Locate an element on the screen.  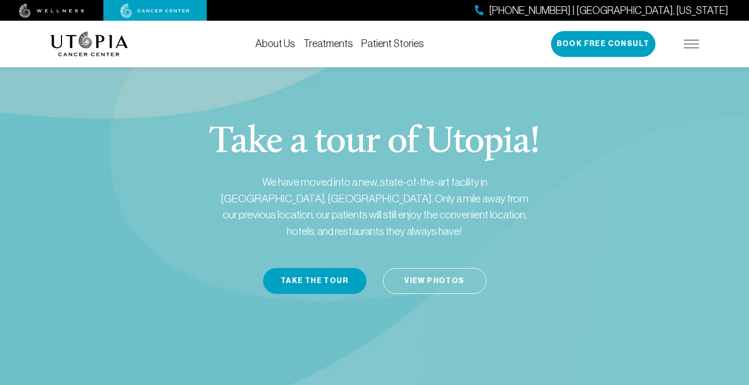
a: Patient Stories is located at coordinates (393, 43).